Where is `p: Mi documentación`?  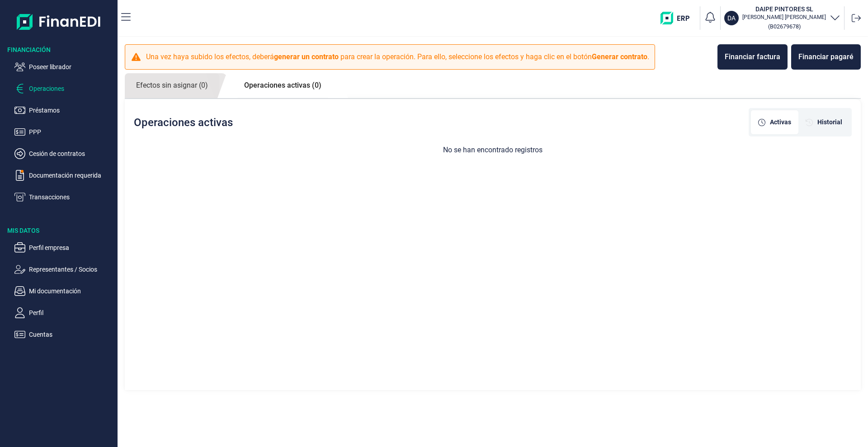 p: Mi documentación is located at coordinates (72, 291).